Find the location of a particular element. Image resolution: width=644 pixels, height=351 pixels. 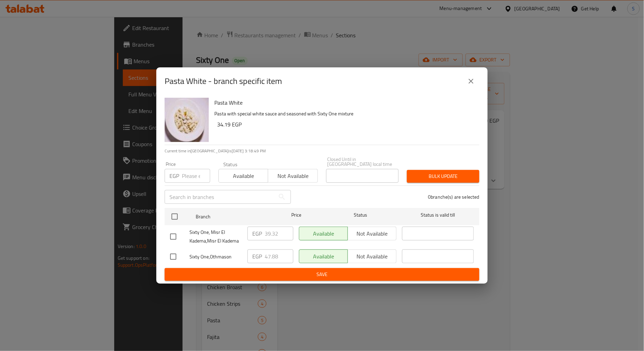

h6: Pasta White is located at coordinates (344, 103).